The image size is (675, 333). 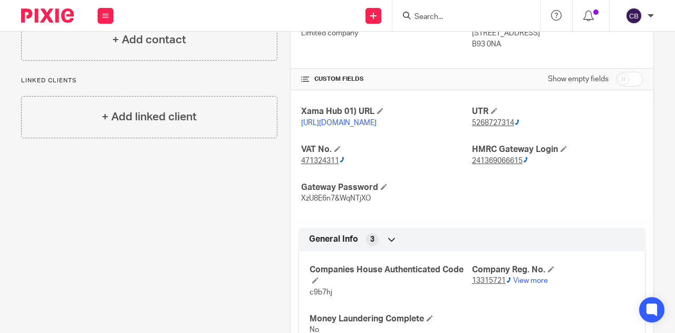 What do you see at coordinates (461, 17) in the screenshot?
I see `input: Search` at bounding box center [461, 17].